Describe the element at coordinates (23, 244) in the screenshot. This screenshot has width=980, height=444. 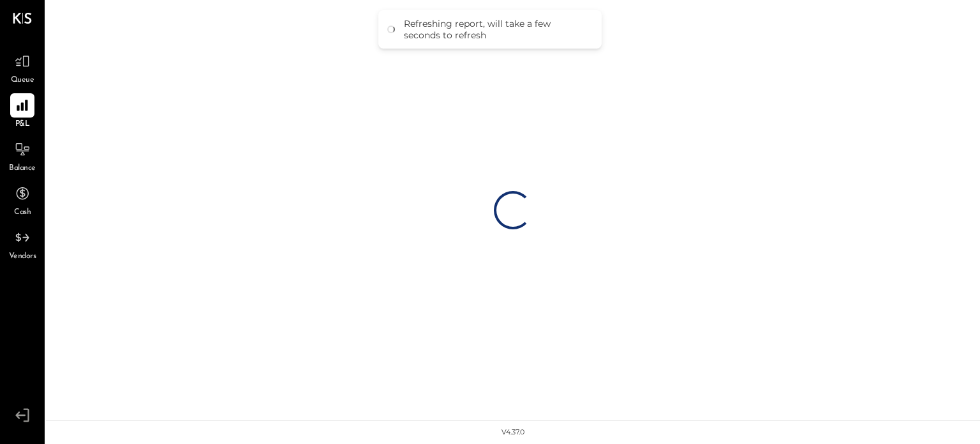
I see `a: Vendors` at that location.